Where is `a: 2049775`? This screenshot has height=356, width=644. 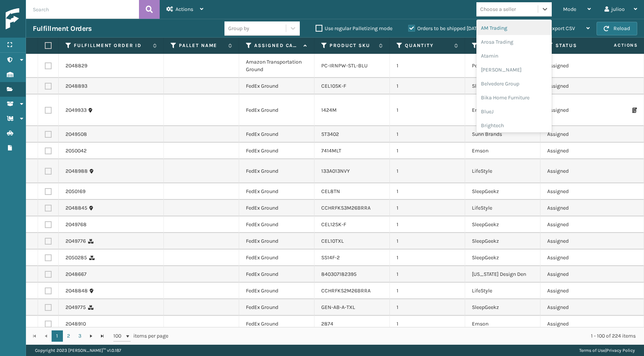 a: 2049775 is located at coordinates (75, 307).